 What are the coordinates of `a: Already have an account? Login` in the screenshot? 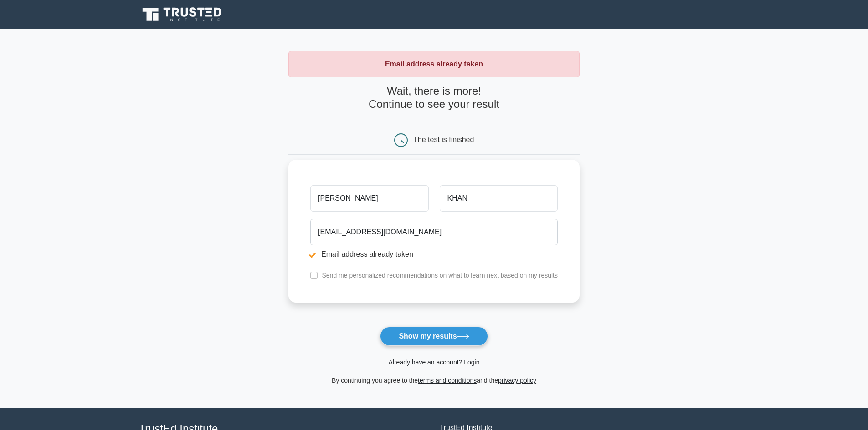 It's located at (434, 362).